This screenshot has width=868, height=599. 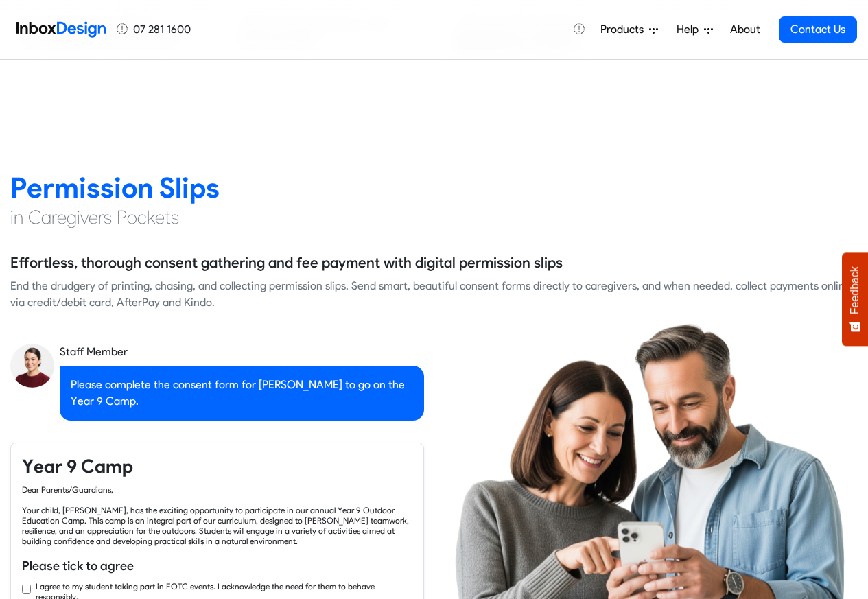 What do you see at coordinates (629, 30) in the screenshot?
I see `a: Products` at bounding box center [629, 30].